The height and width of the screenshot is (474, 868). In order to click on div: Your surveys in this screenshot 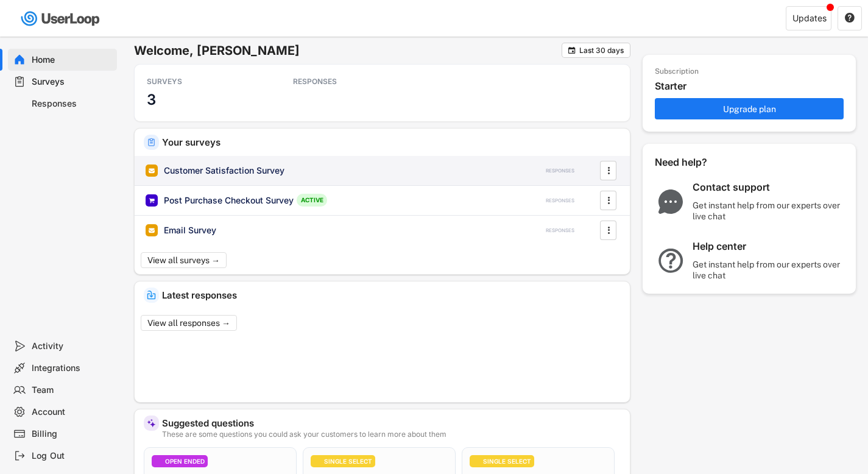, I will do `click(391, 142)`.